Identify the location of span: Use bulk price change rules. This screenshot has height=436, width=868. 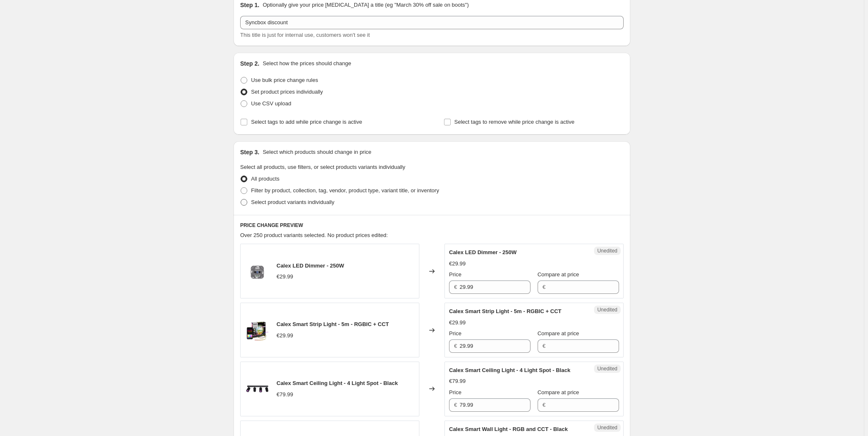
(284, 80).